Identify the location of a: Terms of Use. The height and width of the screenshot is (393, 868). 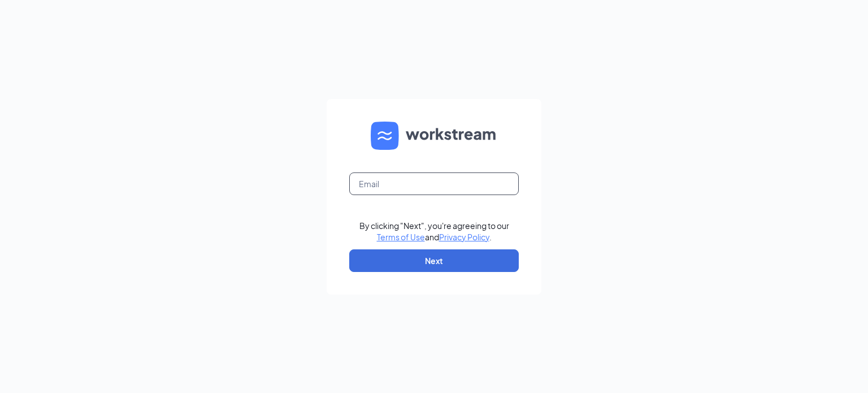
(401, 237).